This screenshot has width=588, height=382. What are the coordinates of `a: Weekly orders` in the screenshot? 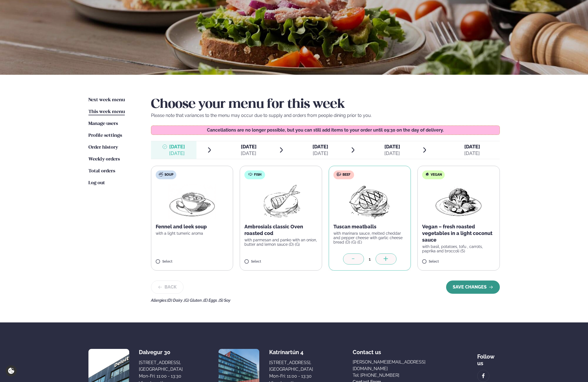 It's located at (104, 159).